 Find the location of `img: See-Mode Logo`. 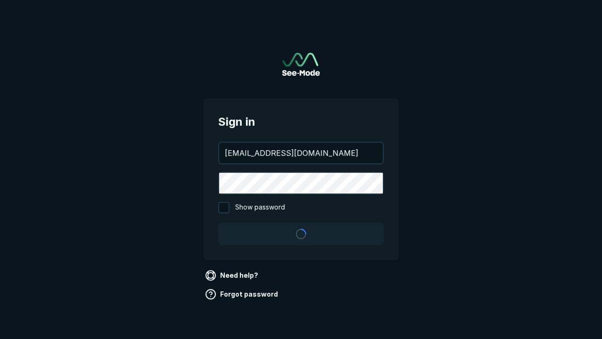

img: See-Mode Logo is located at coordinates (301, 64).